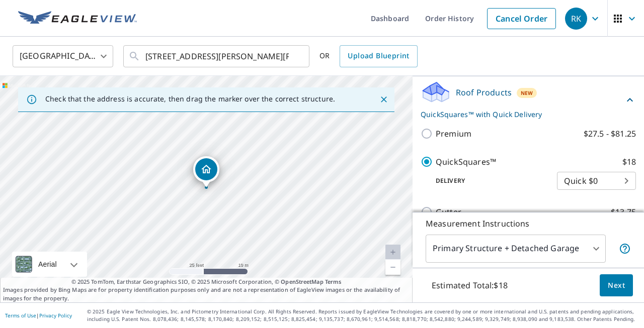 This screenshot has height=328, width=644. What do you see at coordinates (625, 249) in the screenshot?
I see `span: Your report will include the primary structure and a detached garage if one exists.` at bounding box center [625, 249].